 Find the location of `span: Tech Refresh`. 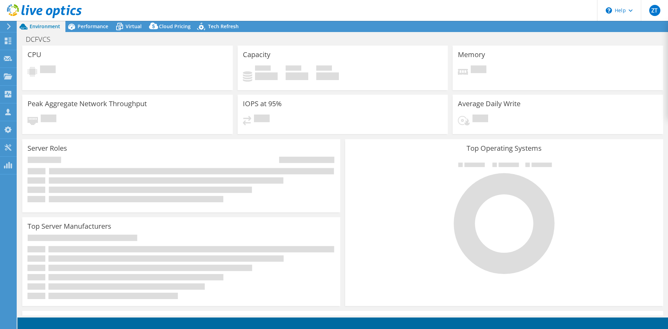

span: Tech Refresh is located at coordinates (223, 26).